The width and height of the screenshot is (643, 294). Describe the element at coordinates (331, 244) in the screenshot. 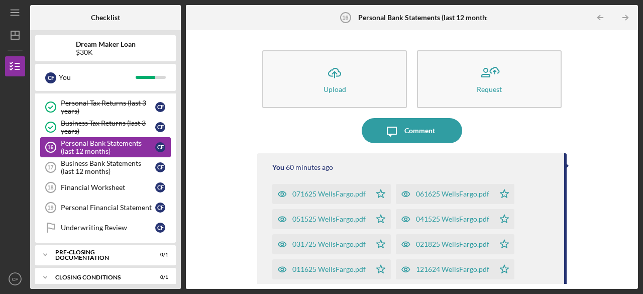

I see `button: 031725 WellsFargo.pdf` at that location.